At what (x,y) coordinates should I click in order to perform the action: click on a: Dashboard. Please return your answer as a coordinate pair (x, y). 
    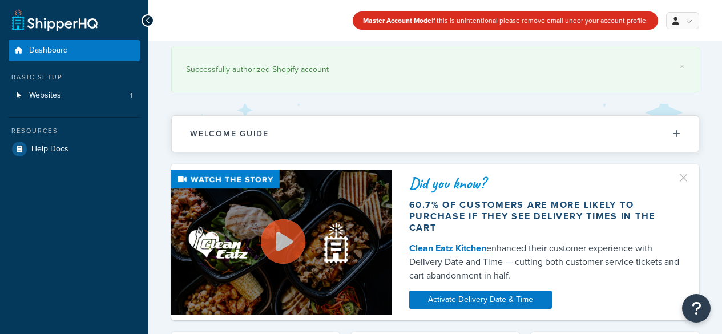
    Looking at the image, I should click on (74, 50).